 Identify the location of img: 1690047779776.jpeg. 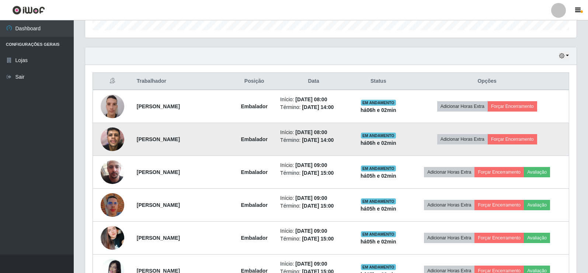
(112, 205).